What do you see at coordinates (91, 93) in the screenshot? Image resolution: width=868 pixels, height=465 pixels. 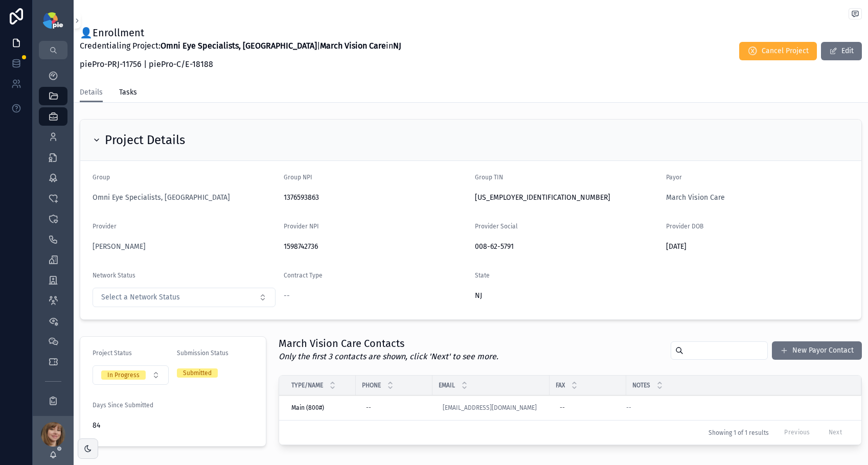 I see `a: Details` at bounding box center [91, 93].